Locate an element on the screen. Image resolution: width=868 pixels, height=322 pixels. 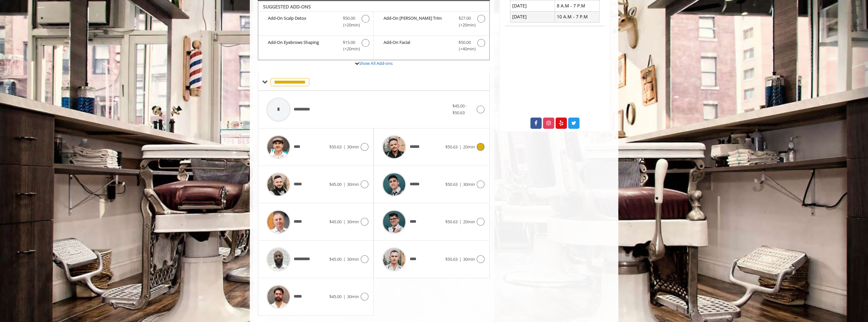
label: Add-On Scalp Detox is located at coordinates (316, 22).